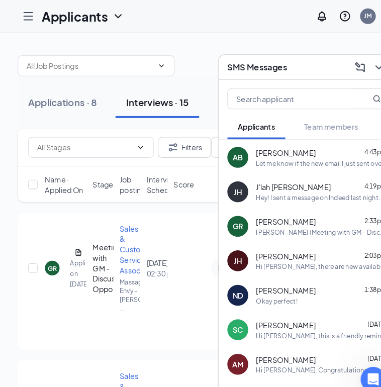  I want to click on span: Sales & Customer Service Associates, so click(133, 240).